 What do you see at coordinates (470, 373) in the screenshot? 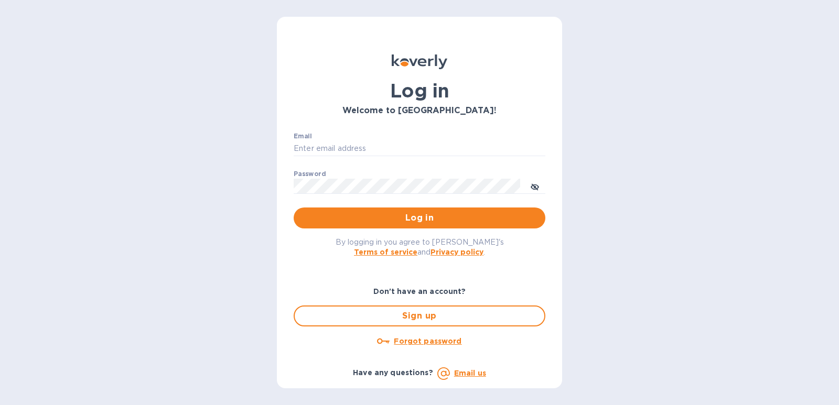
I see `b: Email us` at bounding box center [470, 373].